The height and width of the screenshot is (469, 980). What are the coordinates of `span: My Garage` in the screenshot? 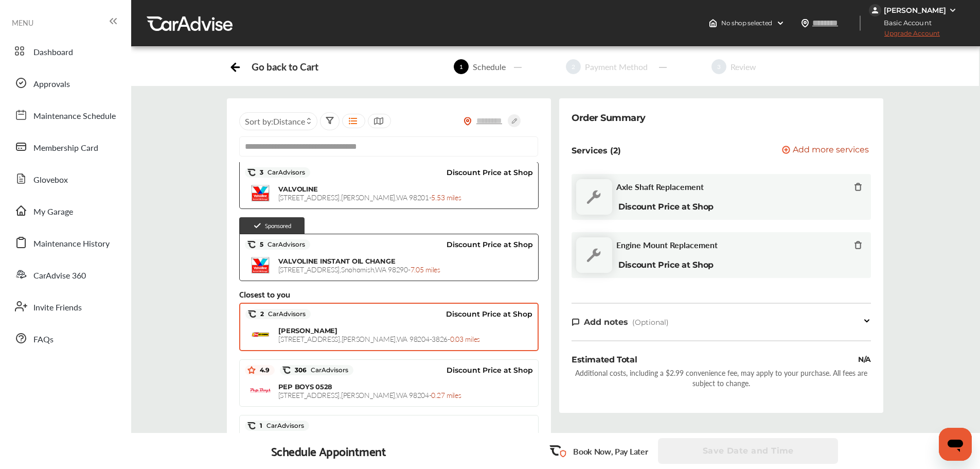 It's located at (53, 212).